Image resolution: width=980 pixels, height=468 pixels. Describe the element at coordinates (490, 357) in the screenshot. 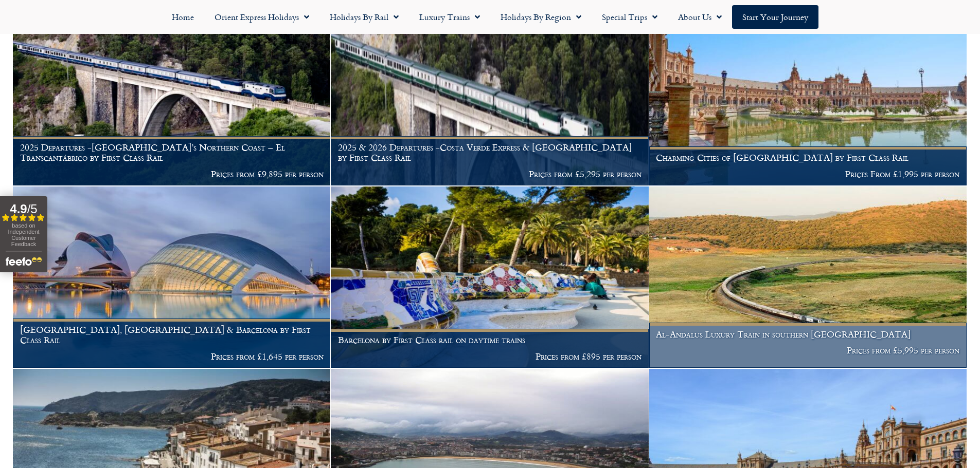

I see `p: Prices from £895 per person` at that location.